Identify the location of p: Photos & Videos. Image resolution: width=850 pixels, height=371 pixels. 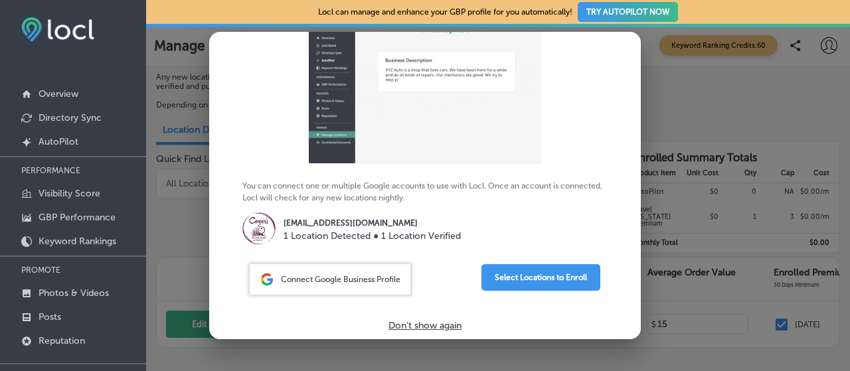
(74, 293).